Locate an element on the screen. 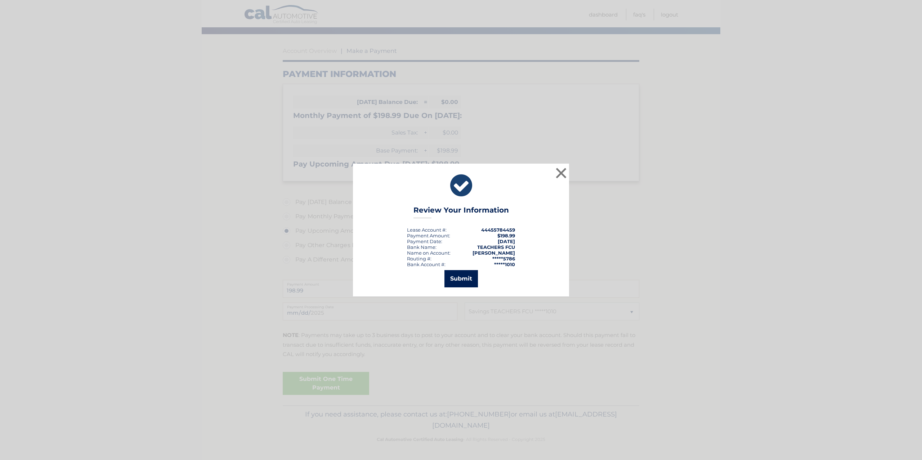  span: Payment Date is located at coordinates (424, 242).